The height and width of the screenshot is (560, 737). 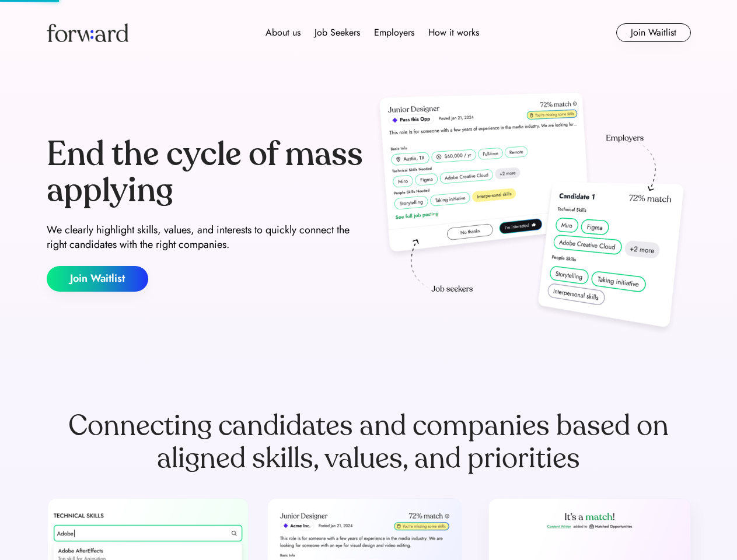 I want to click on img: hero-image.png, so click(x=533, y=214).